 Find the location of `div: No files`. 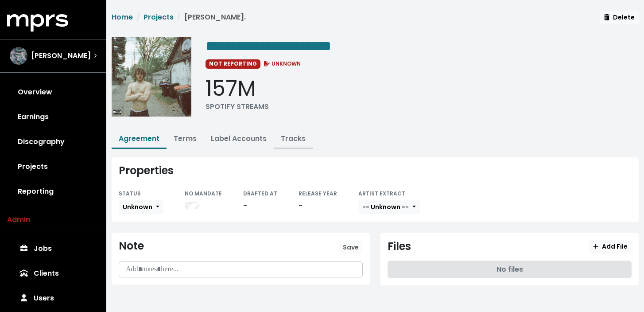

div: No files is located at coordinates (509, 270).